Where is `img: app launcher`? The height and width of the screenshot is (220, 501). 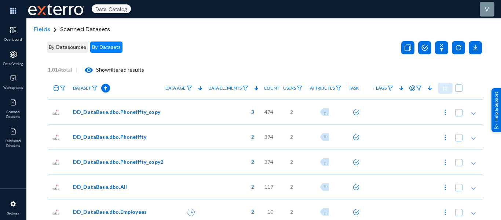 img: app launcher is located at coordinates (13, 11).